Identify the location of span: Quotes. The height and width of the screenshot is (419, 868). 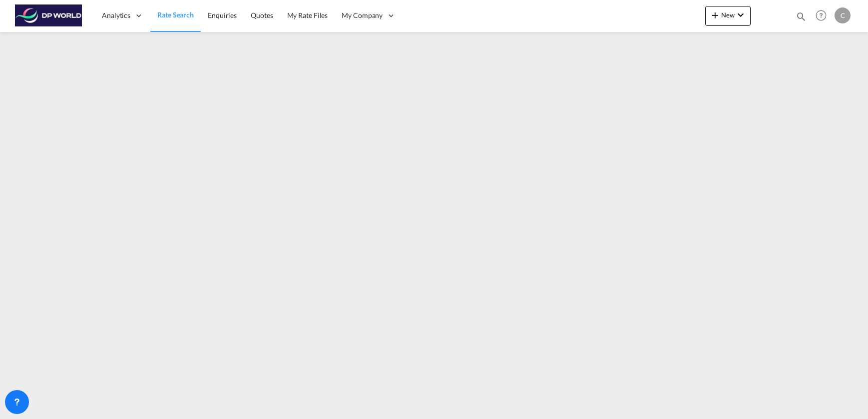
(261, 15).